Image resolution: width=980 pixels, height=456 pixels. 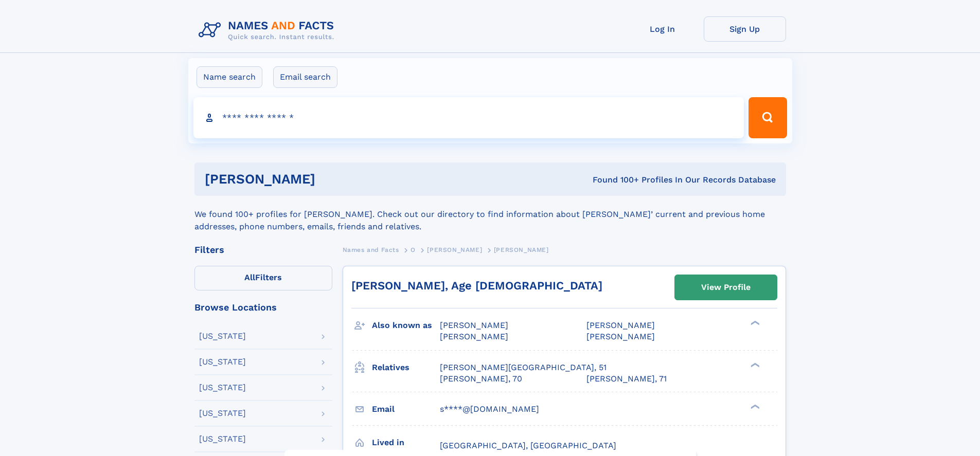 What do you see at coordinates (264, 308) in the screenshot?
I see `div: Browse Locations` at bounding box center [264, 308].